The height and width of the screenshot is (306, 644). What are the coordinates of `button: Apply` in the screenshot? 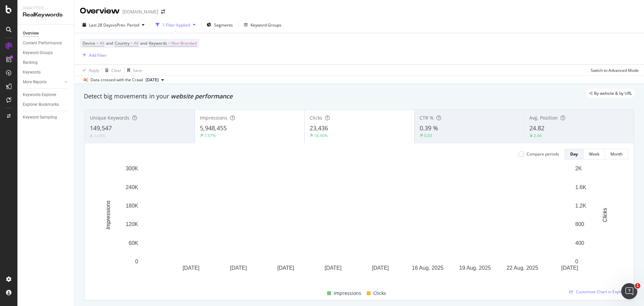 It's located at (90, 70).